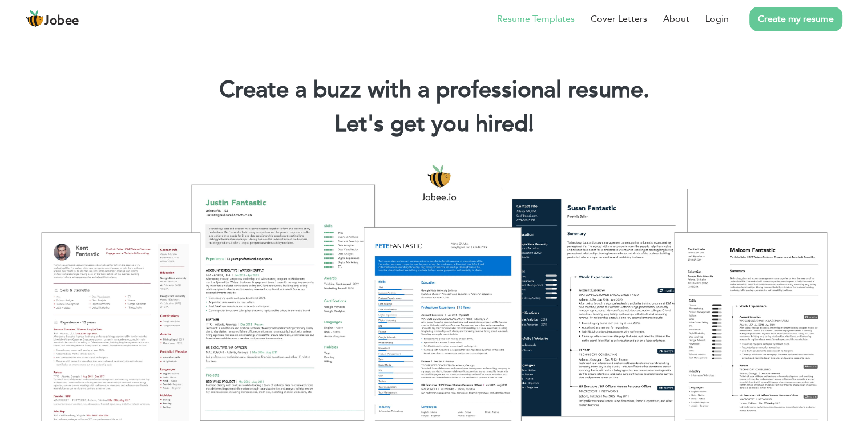 Image resolution: width=868 pixels, height=421 pixels. Describe the element at coordinates (34, 19) in the screenshot. I see `img: jobee.io` at that location.